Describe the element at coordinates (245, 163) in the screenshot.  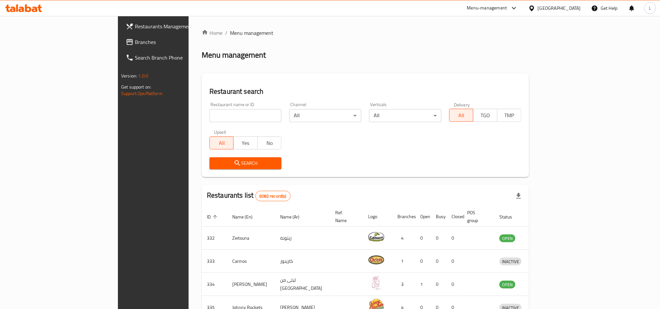
I see `span: Search` at that location.